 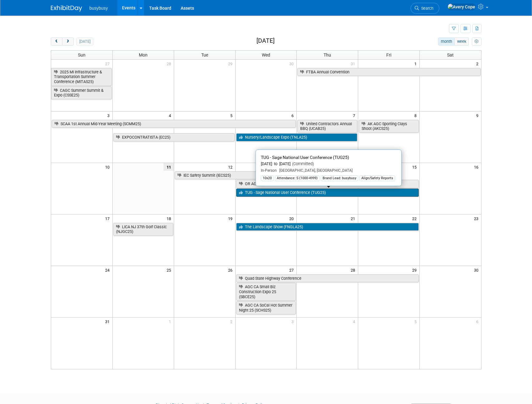 What do you see at coordinates (328, 227) in the screenshot?
I see `a: The Landscape Show (FNGLA25)` at bounding box center [328, 227].